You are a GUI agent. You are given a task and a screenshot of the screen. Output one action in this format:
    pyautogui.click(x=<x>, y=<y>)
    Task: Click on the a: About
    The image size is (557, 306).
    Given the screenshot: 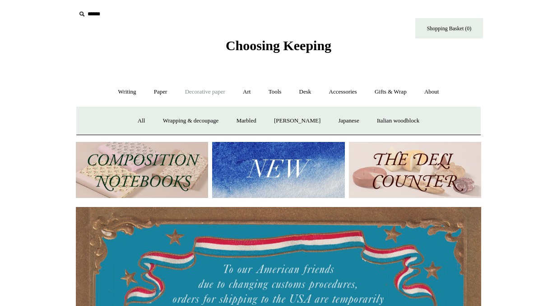 What is the action you would take?
    pyautogui.click(x=432, y=92)
    